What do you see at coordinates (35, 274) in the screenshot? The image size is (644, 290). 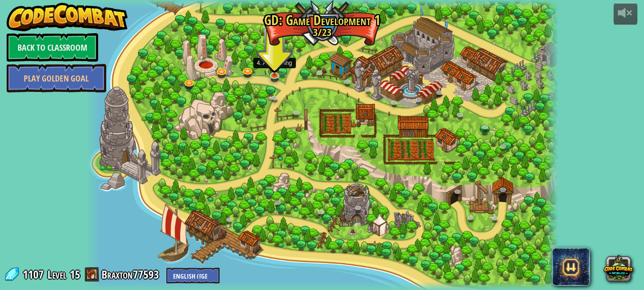 I see `span: 1107` at bounding box center [35, 274].